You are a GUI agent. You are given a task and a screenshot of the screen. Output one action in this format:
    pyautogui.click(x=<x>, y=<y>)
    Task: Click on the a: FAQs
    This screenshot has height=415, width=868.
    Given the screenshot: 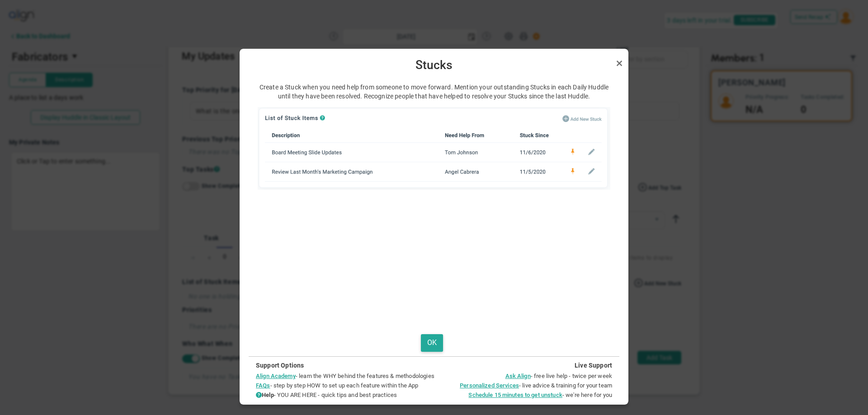 What is the action you would take?
    pyautogui.click(x=263, y=385)
    